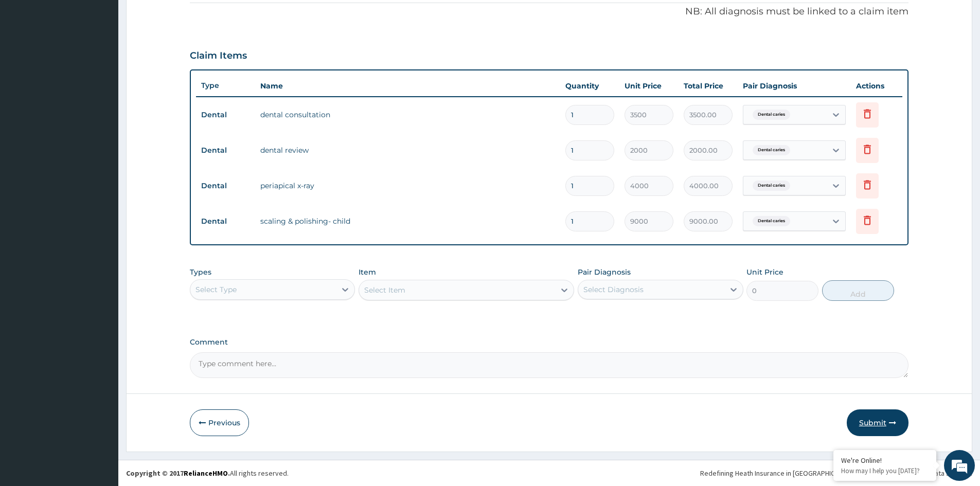 The width and height of the screenshot is (980, 486). I want to click on p: How may I help you today?, so click(885, 471).